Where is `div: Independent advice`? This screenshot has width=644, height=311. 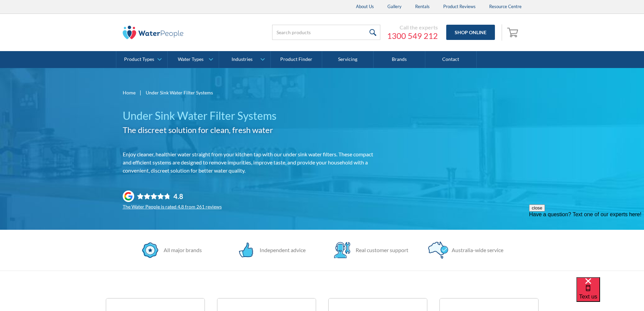
div: Independent advice is located at coordinates (281, 250).